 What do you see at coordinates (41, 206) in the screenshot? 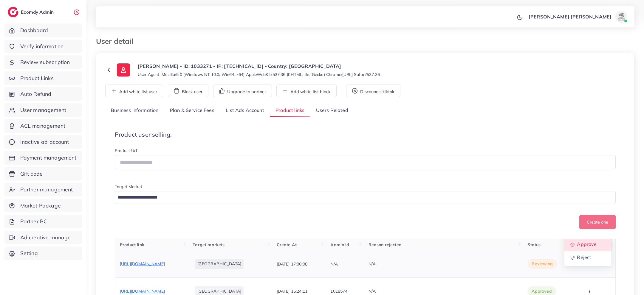
I see `span: Market Package` at bounding box center [41, 206].